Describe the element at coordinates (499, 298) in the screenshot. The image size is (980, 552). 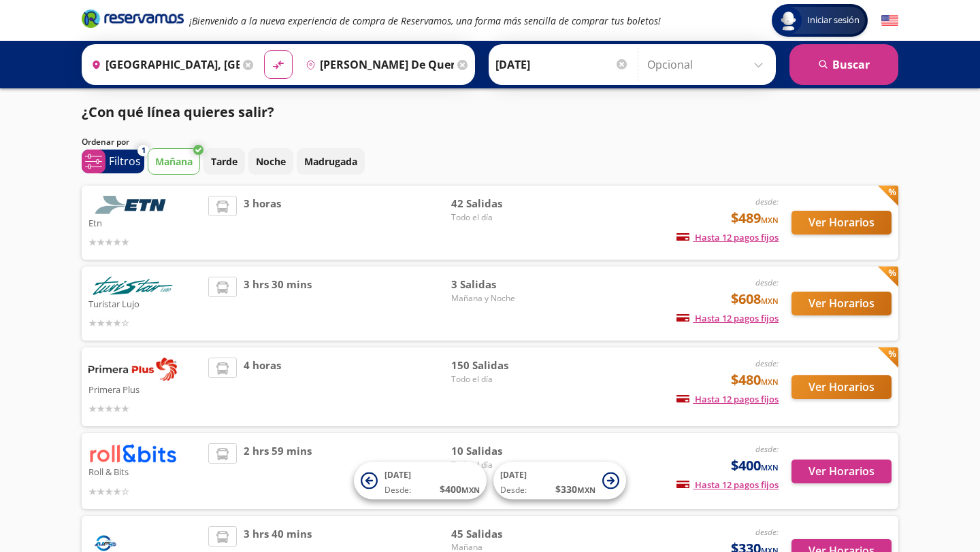
I see `span: Mañana y Noche` at that location.